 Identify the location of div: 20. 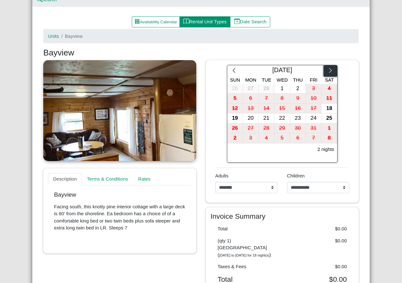
(250, 118).